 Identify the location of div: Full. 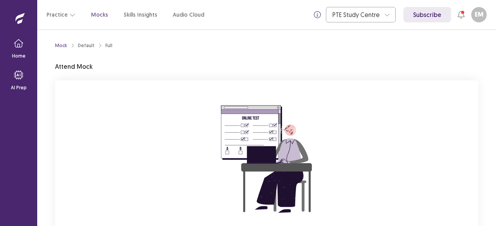
(109, 46).